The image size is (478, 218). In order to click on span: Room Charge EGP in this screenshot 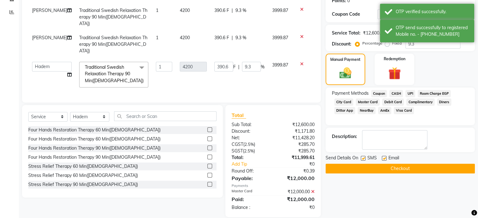, I will do `click(434, 94)`.